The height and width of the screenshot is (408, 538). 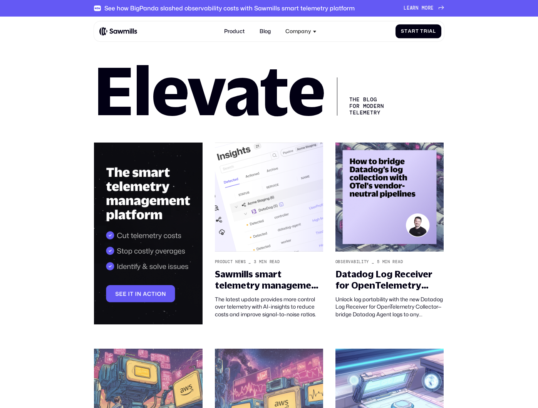 What do you see at coordinates (230, 262) in the screenshot?
I see `div: Product News` at bounding box center [230, 262].